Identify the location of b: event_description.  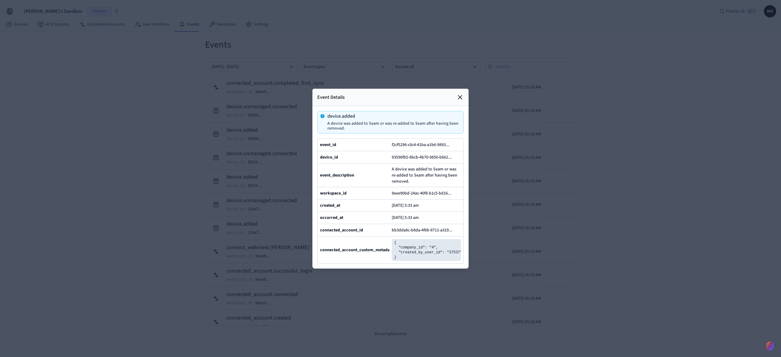
(337, 175).